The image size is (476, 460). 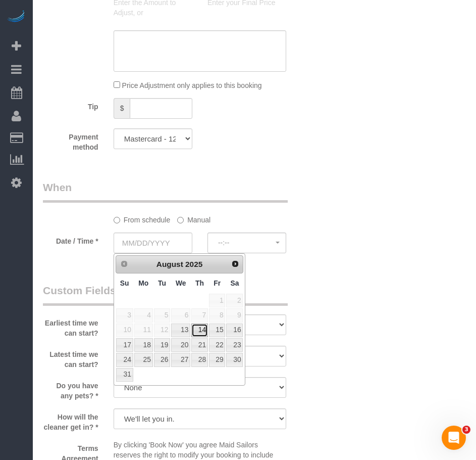 What do you see at coordinates (192, 85) in the screenshot?
I see `span: Price Adjustment only applies to this booking` at bounding box center [192, 85].